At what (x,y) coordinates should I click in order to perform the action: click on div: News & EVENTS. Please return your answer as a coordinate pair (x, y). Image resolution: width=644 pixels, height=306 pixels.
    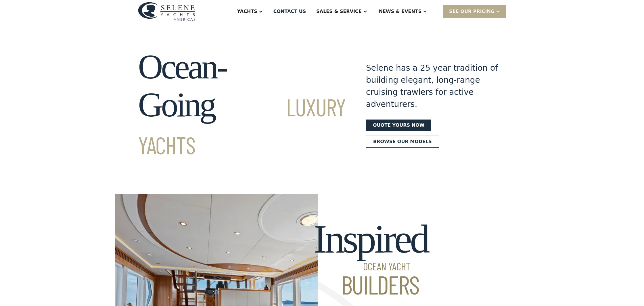
    Looking at the image, I should click on (400, 11).